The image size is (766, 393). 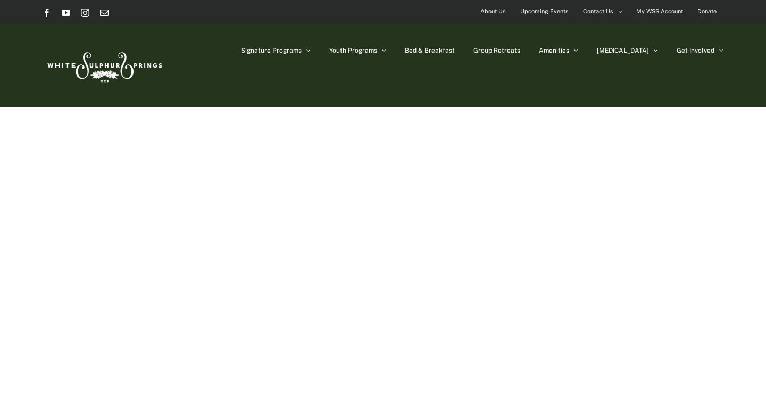 What do you see at coordinates (430, 51) in the screenshot?
I see `a: Bed & Breakfast` at bounding box center [430, 51].